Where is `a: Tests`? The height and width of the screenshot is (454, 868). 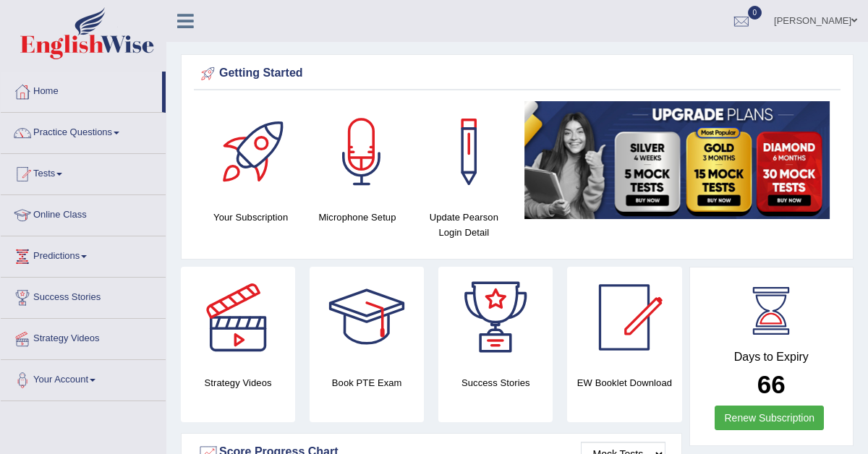
a: Tests is located at coordinates (84, 172).